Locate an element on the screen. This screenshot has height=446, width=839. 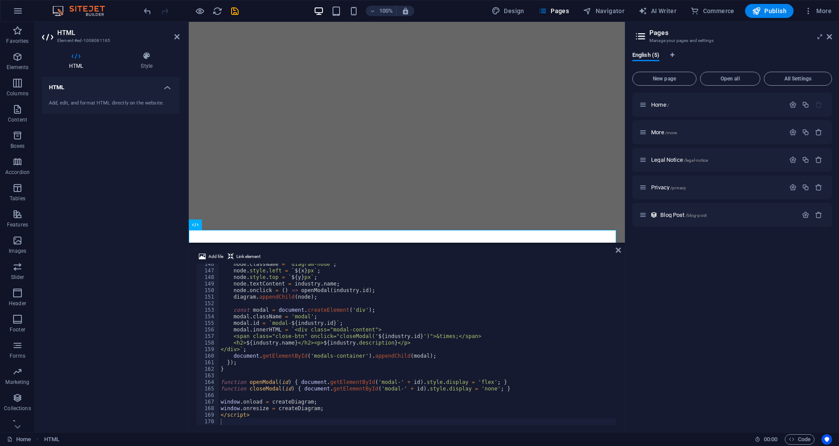
div: 158 is located at coordinates (208, 342).